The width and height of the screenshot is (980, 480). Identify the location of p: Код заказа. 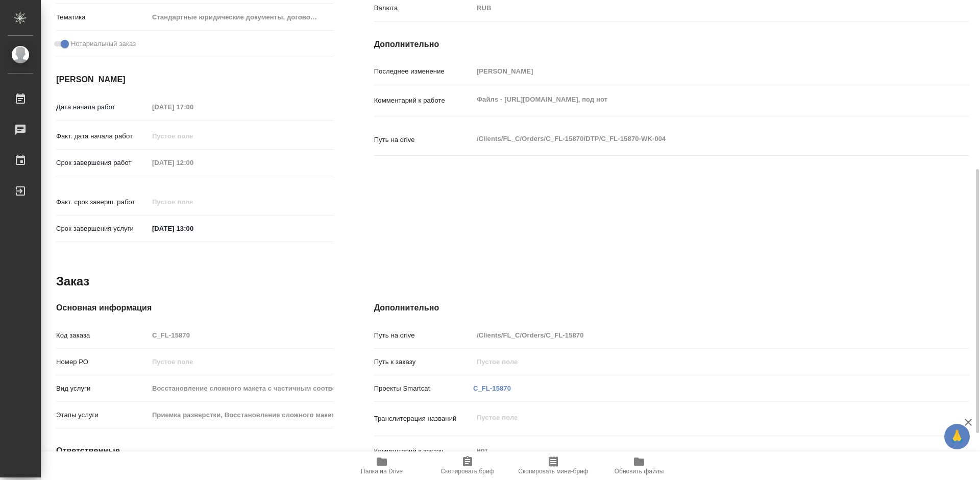
(102, 335).